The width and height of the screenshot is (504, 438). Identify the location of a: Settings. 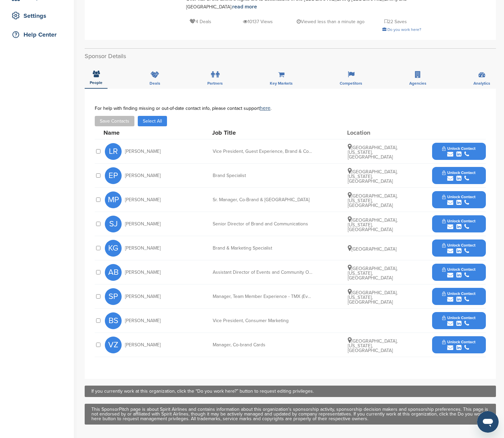
(37, 16).